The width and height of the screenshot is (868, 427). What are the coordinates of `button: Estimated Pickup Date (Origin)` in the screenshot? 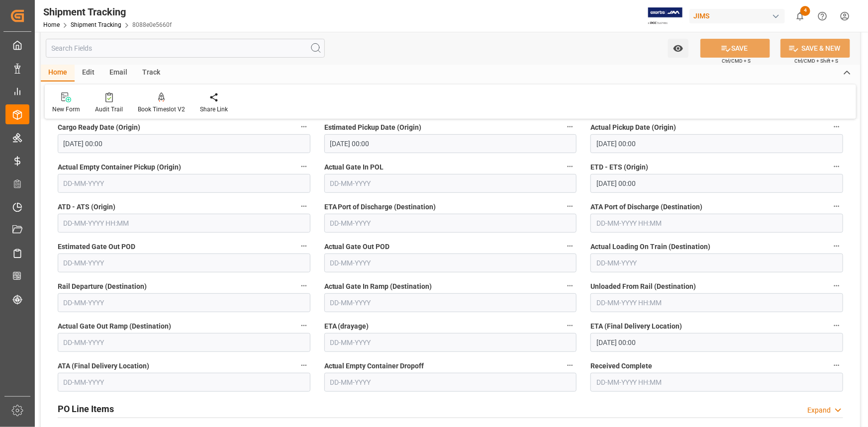 It's located at (570, 127).